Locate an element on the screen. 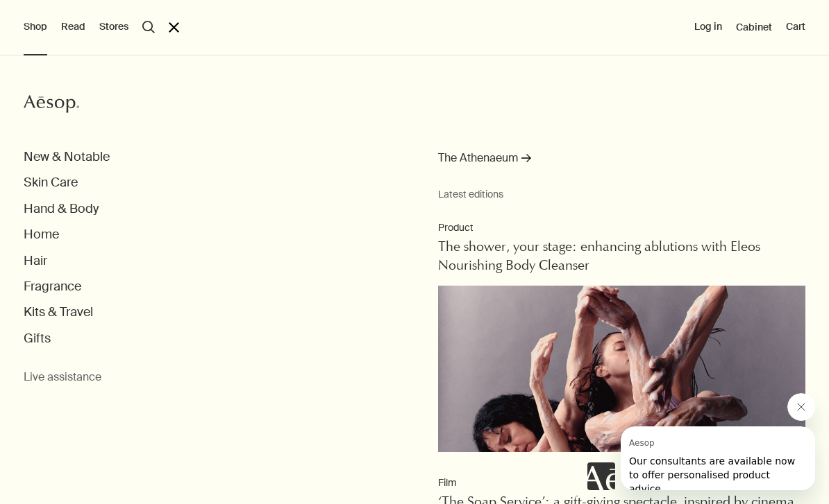  div: Aesop says "Our consultants are available now to offer personalised product advice.". Open messag... is located at coordinates (701, 442).